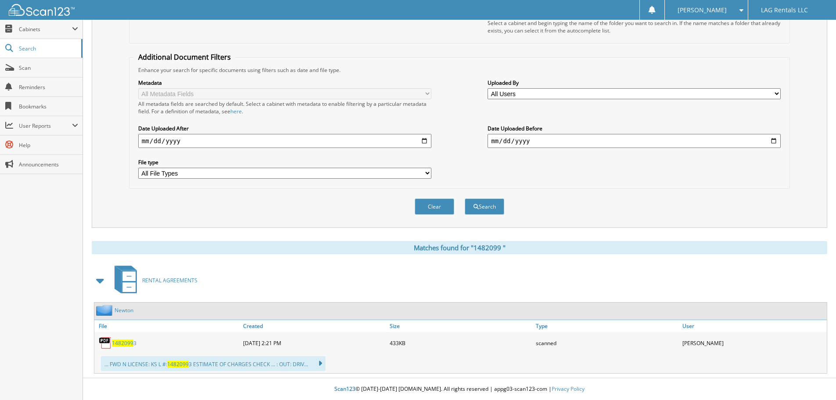 This screenshot has height=400, width=836. Describe the element at coordinates (607, 326) in the screenshot. I see `a: Type` at that location.